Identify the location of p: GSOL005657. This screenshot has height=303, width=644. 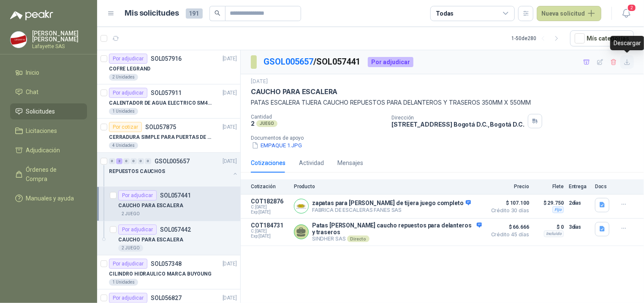
(172, 161).